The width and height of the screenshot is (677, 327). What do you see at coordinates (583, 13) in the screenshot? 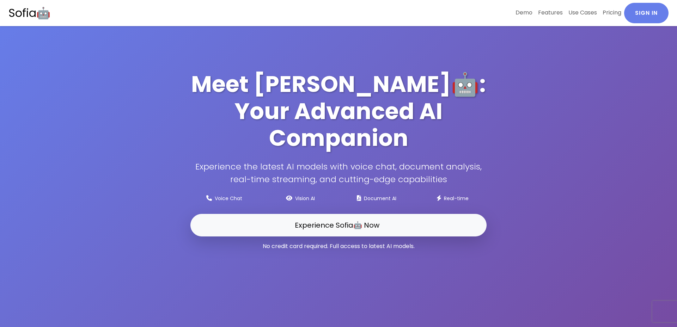
I see `a: Use Cases` at bounding box center [583, 13].